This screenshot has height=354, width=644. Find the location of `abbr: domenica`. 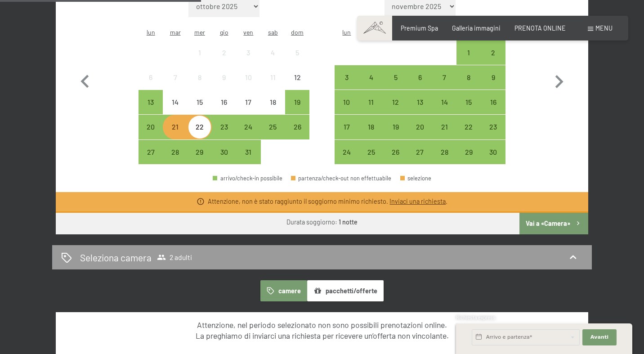

abbr: domenica is located at coordinates (297, 32).